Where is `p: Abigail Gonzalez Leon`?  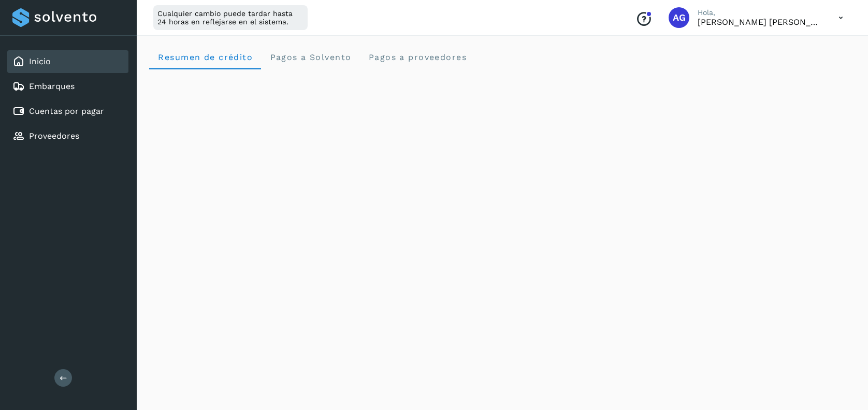 p: Abigail Gonzalez Leon is located at coordinates (760, 21).